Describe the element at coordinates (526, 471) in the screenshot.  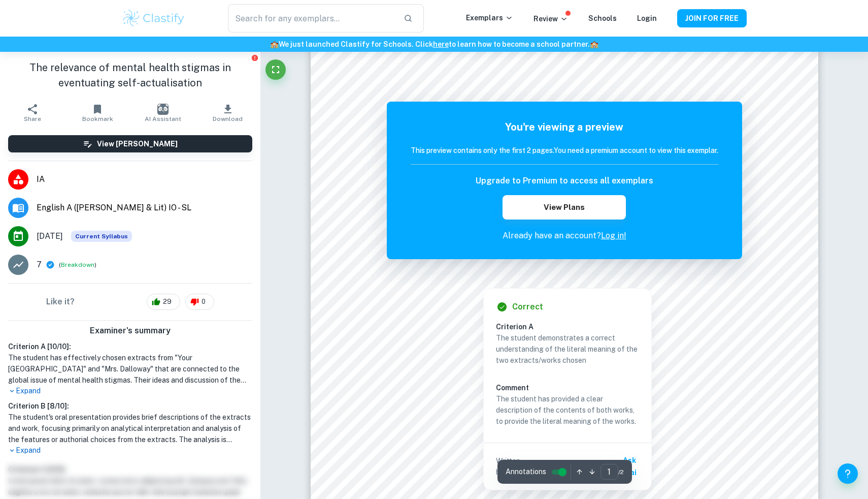
I see `span: Annotations` at that location.